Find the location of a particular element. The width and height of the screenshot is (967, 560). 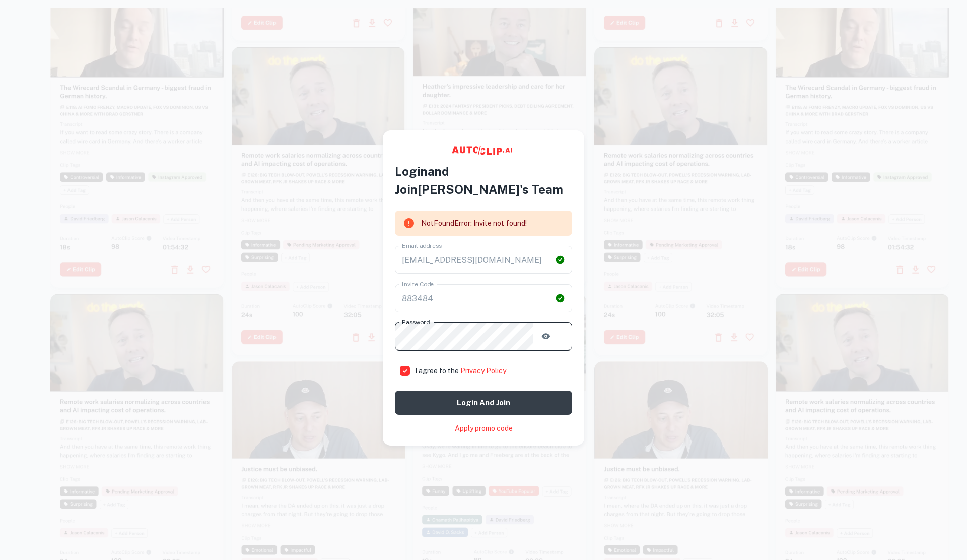

label: Invite Code is located at coordinates (417, 284).